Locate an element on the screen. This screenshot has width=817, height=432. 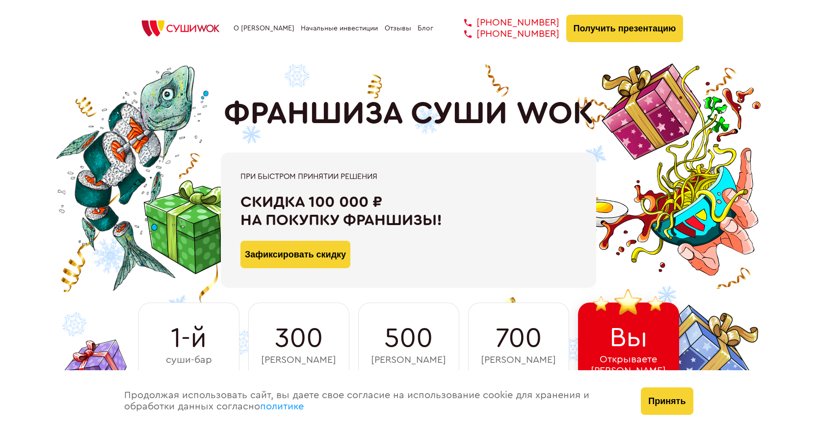
div: Скидка 100 000 ₽ на покупку франшизы! is located at coordinates (408, 211).